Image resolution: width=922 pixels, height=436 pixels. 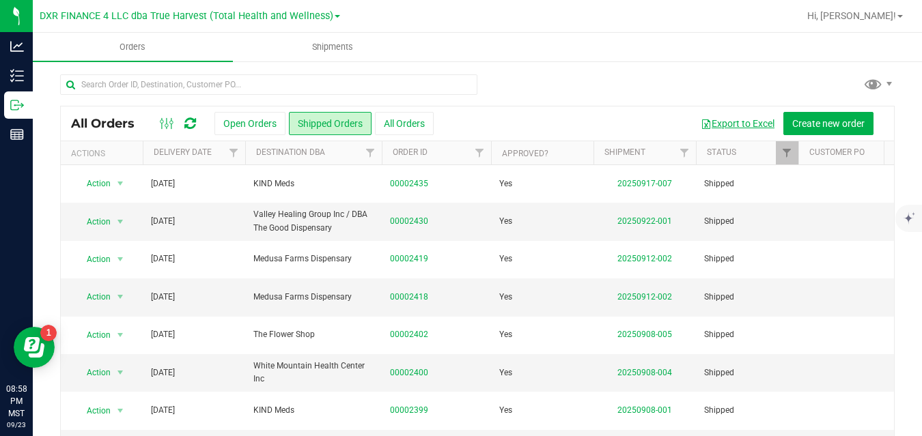 What do you see at coordinates (17, 135) in the screenshot?
I see `inline-svg: Reports` at bounding box center [17, 135].